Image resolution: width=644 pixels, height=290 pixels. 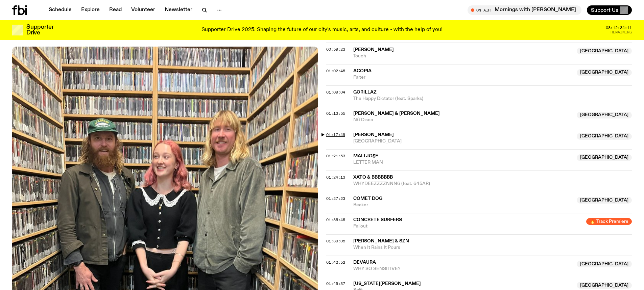 I want to click on span: 01:09:04, so click(x=336, y=93).